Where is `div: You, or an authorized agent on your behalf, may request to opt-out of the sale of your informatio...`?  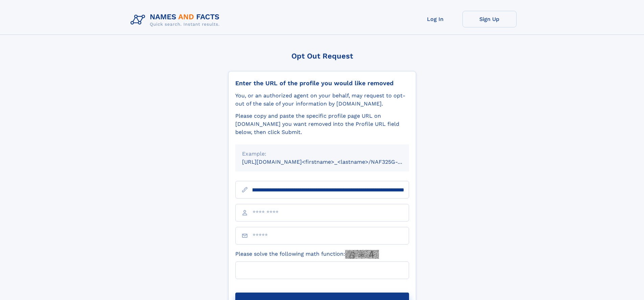
div: You, or an authorized agent on your behalf, may request to opt-out of the sale of your informatio... is located at coordinates (322, 100).